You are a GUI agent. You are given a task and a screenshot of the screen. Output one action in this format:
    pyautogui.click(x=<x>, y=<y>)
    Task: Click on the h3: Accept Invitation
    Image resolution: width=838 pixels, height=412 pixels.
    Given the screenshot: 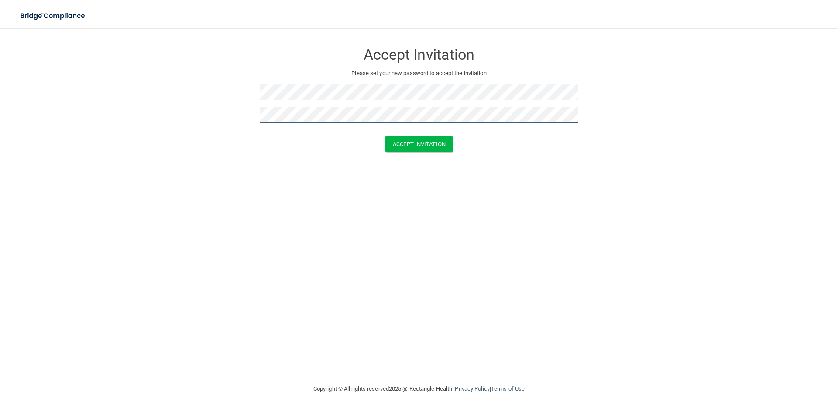 What is the action you would take?
    pyautogui.click(x=419, y=55)
    